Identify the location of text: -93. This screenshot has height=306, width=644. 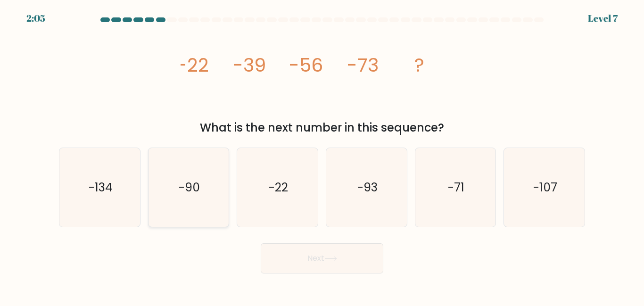
(367, 187).